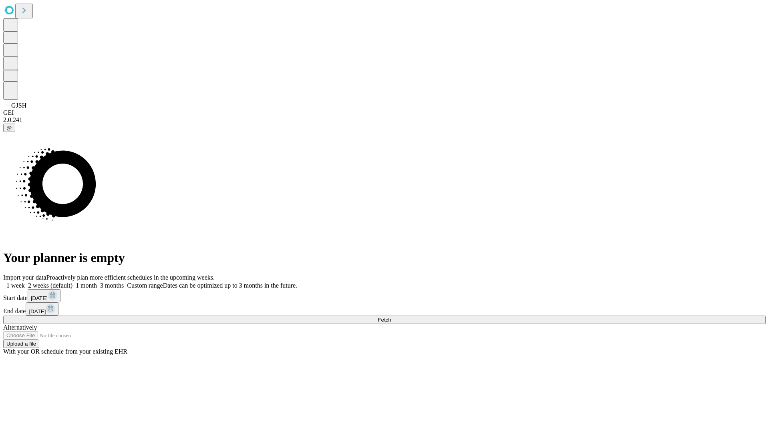 This screenshot has width=769, height=432. I want to click on span: GJSH, so click(19, 105).